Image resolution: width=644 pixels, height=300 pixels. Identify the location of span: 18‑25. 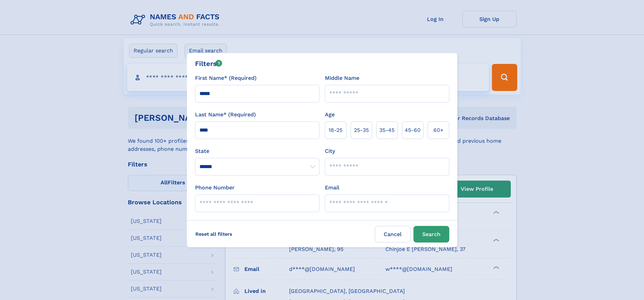
(335, 130).